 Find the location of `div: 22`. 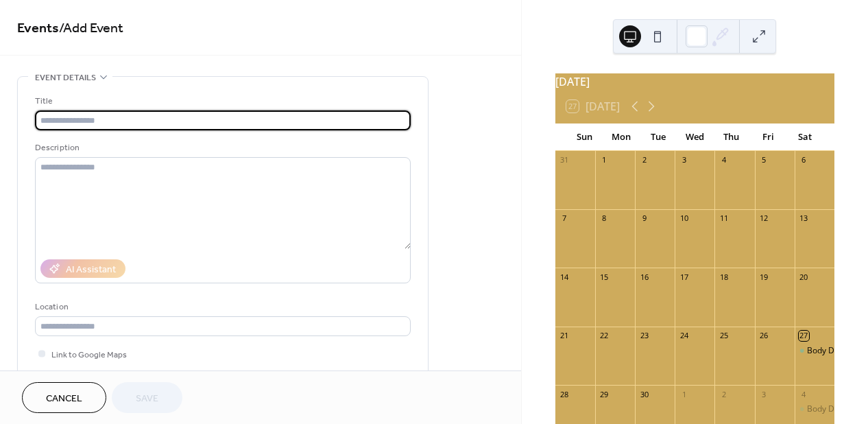

div: 22 is located at coordinates (604, 336).